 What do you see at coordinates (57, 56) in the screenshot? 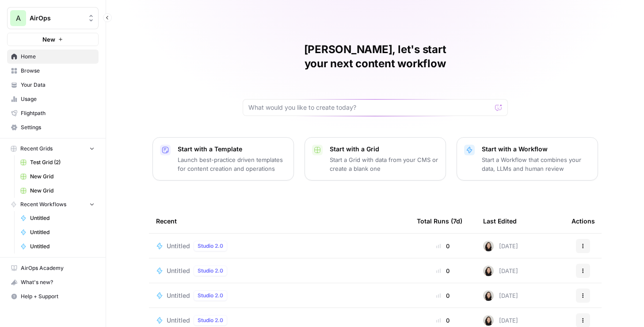
I see `span: Home` at bounding box center [57, 56].